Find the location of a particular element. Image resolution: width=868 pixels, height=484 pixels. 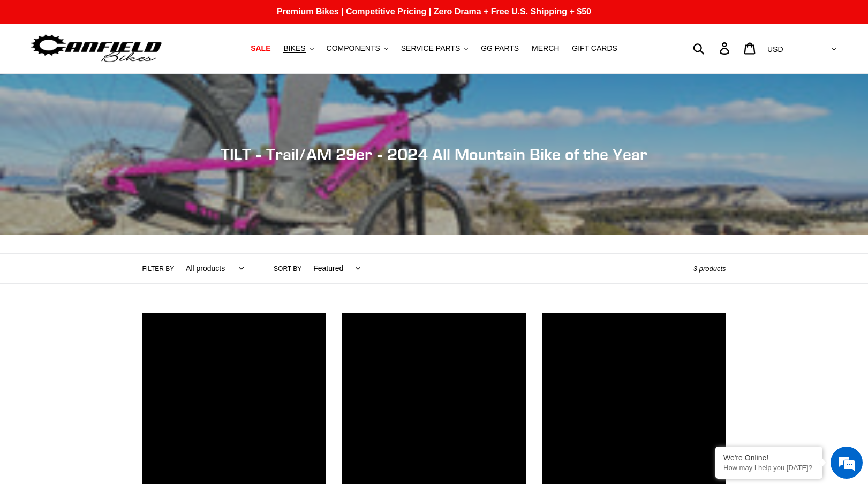

a: SALE is located at coordinates (261, 48).